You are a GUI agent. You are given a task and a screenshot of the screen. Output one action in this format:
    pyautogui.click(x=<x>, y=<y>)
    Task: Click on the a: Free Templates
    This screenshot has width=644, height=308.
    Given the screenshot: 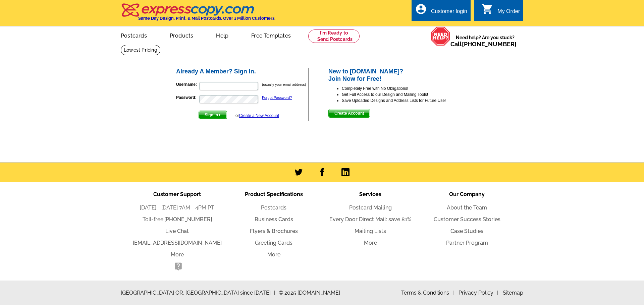 What is the action you would take?
    pyautogui.click(x=271, y=35)
    